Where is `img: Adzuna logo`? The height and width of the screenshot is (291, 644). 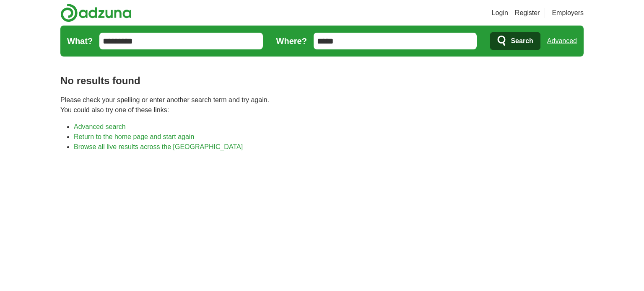 img: Adzuna logo is located at coordinates (96, 12).